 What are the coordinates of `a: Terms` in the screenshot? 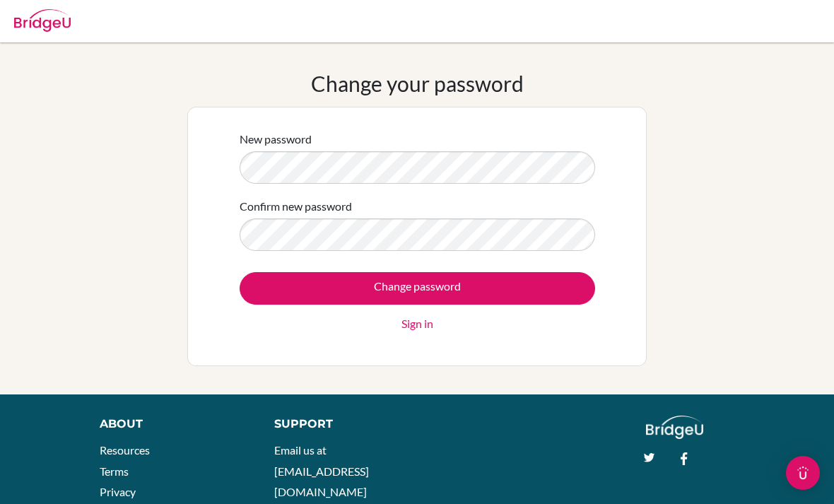 It's located at (114, 470).